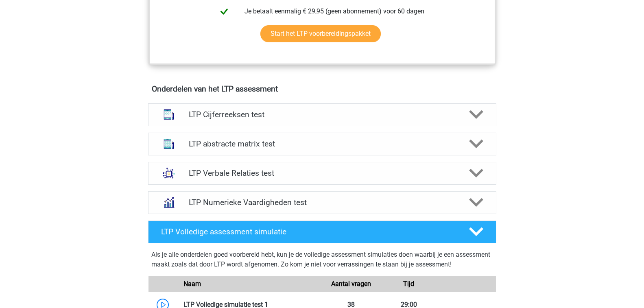  Describe the element at coordinates (321, 34) in the screenshot. I see `a: Start het LTP voorbereidingspakket` at that location.